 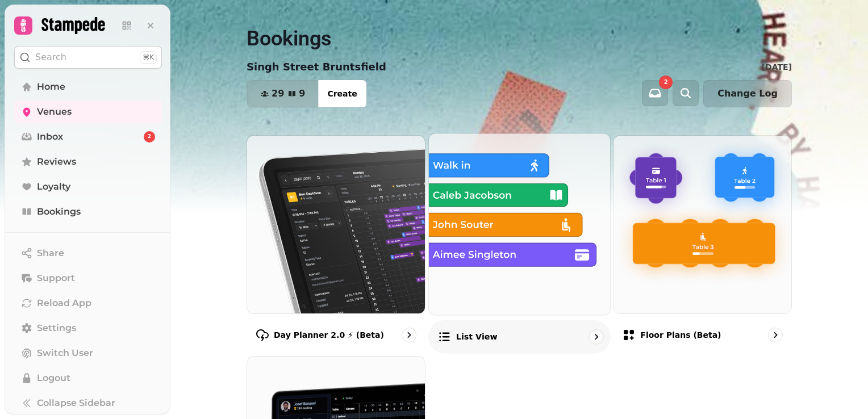 What do you see at coordinates (54, 378) in the screenshot?
I see `span: Logout` at bounding box center [54, 378].